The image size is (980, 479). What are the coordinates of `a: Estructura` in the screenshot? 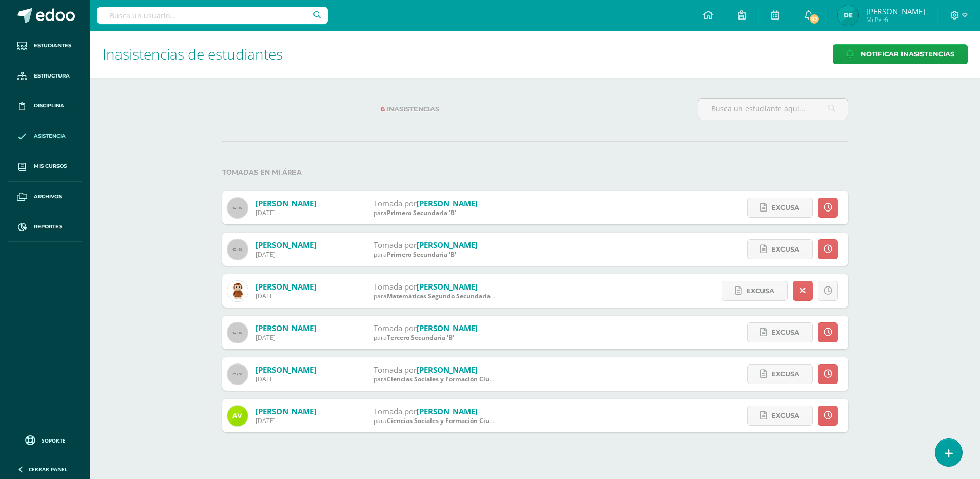 It's located at (45, 76).